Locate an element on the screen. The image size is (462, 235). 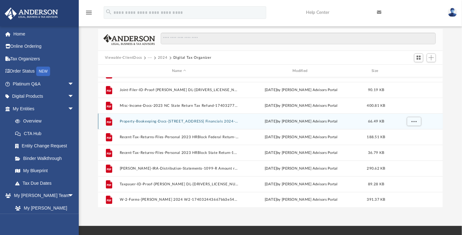
button: Recent-Tax-Returns-Files-Personal 2023 HRBlock State Return-174032236767bb363f63ffd.pdf is located at coordinates (179, 153).